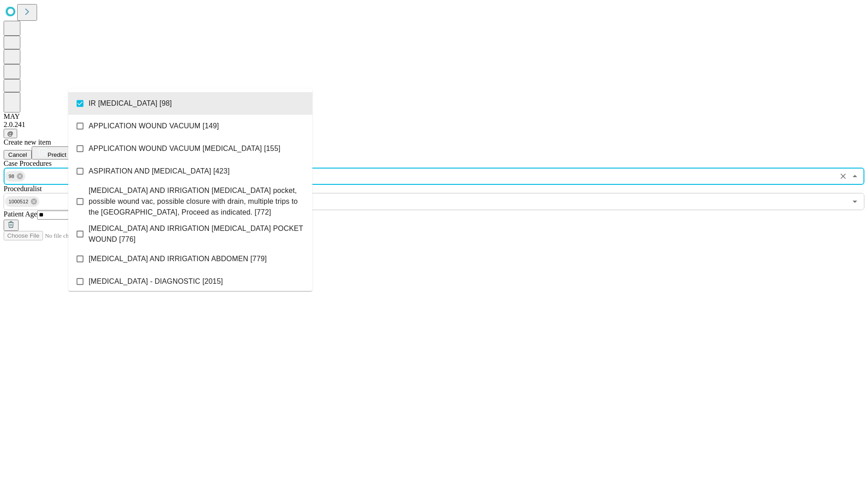 This screenshot has width=868, height=488. I want to click on button: Cancel, so click(18, 155).